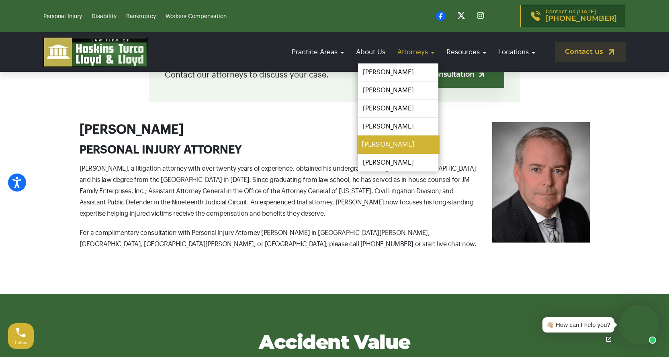  I want to click on a: Attorneys, so click(416, 52).